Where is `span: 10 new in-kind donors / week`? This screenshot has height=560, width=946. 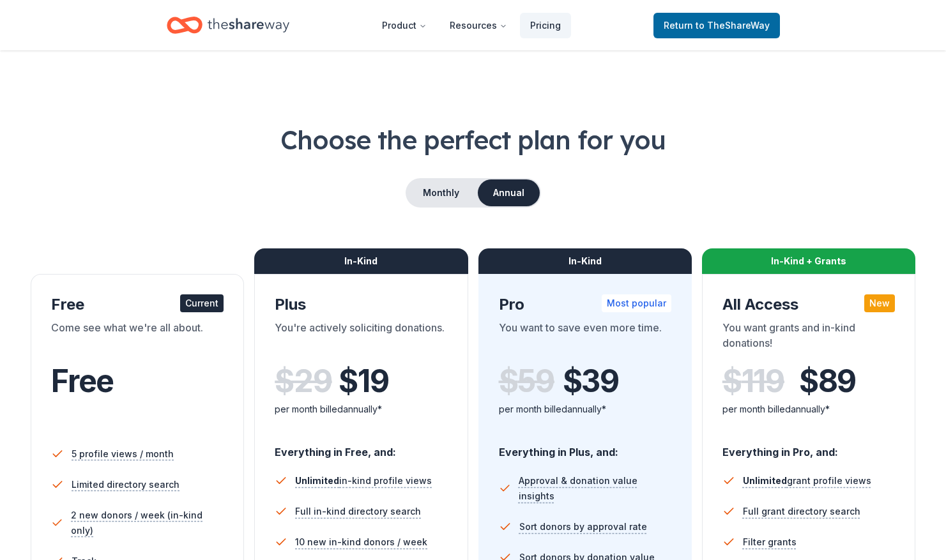 span: 10 new in-kind donors / week is located at coordinates (361, 542).